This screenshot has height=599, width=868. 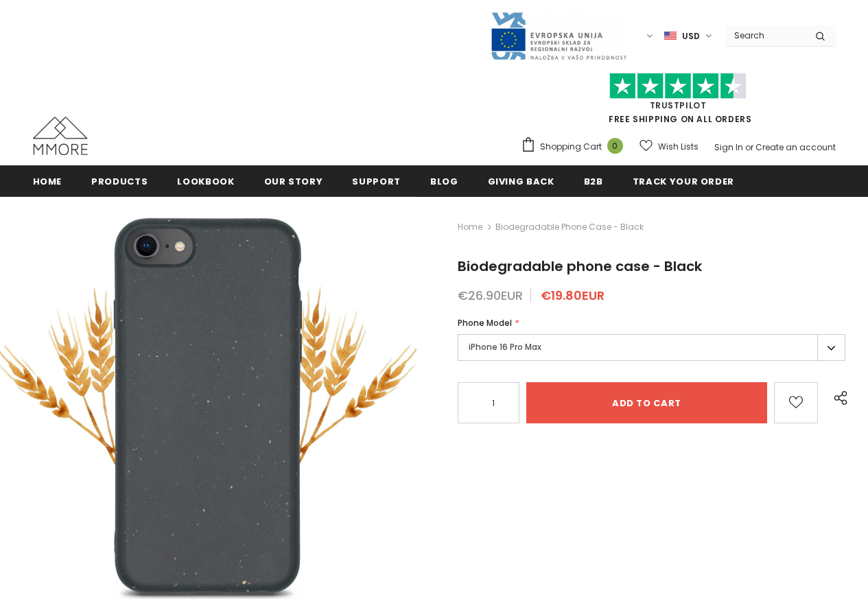 What do you see at coordinates (521, 181) in the screenshot?
I see `a: Giving back` at bounding box center [521, 181].